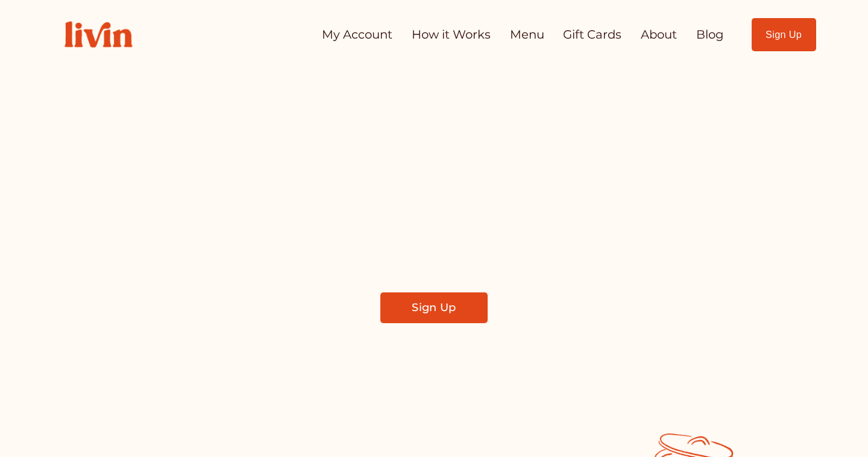  I want to click on span: Take Back Your Evenings, so click(434, 168).